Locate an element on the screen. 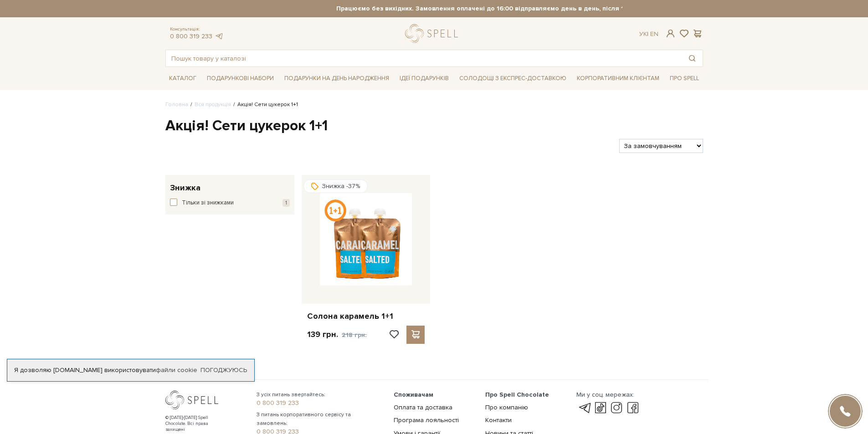  span: Ідеї подарунків is located at coordinates (424, 79).